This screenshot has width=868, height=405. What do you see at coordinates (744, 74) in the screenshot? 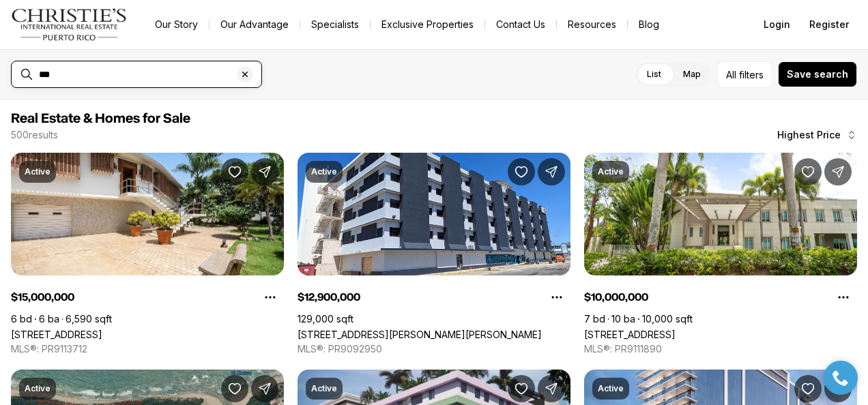
I see `button: Allfilters` at bounding box center [744, 74].